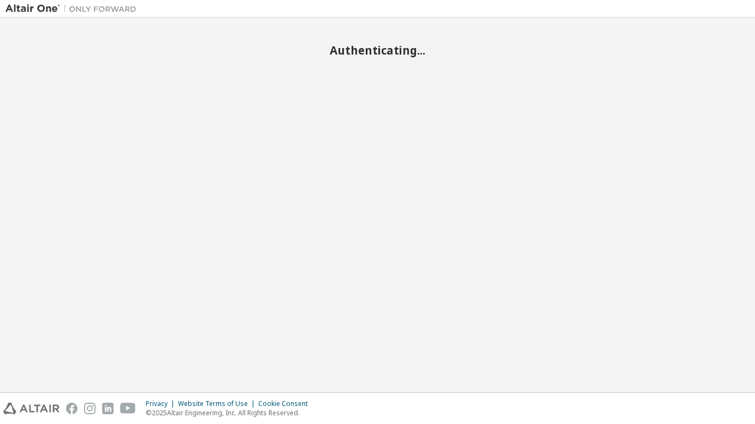 The height and width of the screenshot is (424, 755). What do you see at coordinates (108, 408) in the screenshot?
I see `img: linkedin.svg` at bounding box center [108, 408].